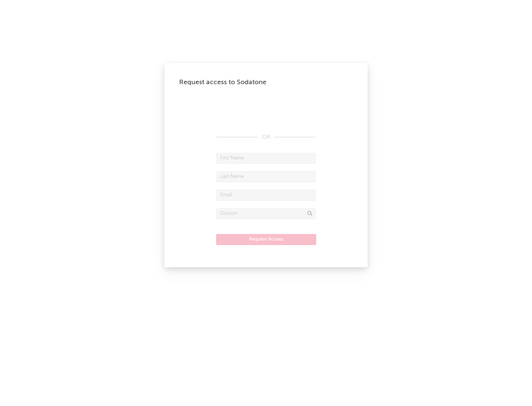 This screenshot has width=532, height=406. I want to click on div: Request access to Sodatone, so click(266, 83).